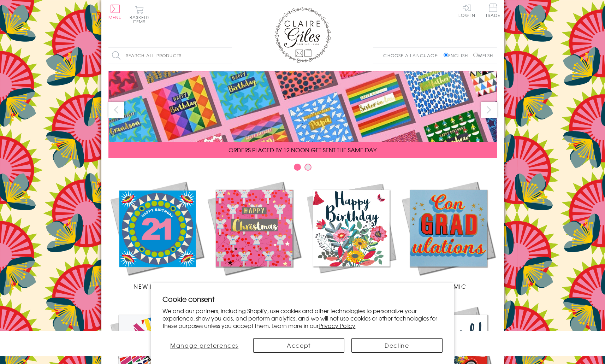 The image size is (605, 364). I want to click on p: Choose a language:, so click(413, 55).